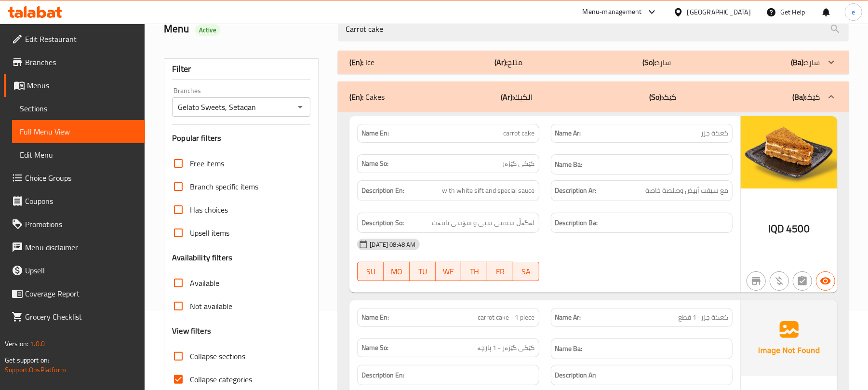 The width and height of the screenshot is (868, 390). Describe the element at coordinates (241, 138) in the screenshot. I see `h3: Popular filters` at that location.